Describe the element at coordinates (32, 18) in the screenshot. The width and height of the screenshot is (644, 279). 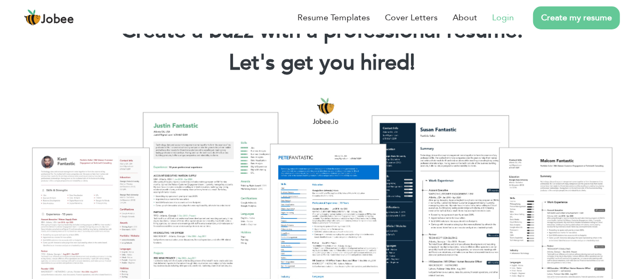
I see `img: jobee.io` at that location.